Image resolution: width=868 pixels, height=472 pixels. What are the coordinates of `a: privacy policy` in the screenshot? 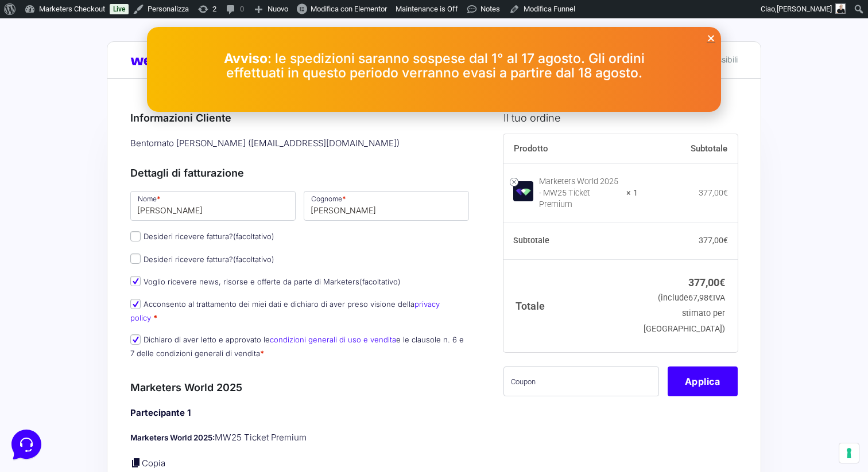 It's located at (284, 311).